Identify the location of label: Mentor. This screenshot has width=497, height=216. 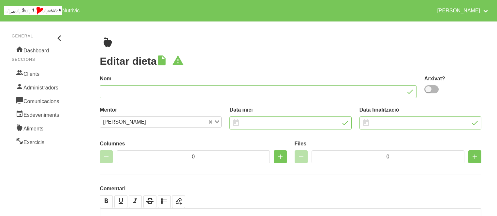
(161, 110).